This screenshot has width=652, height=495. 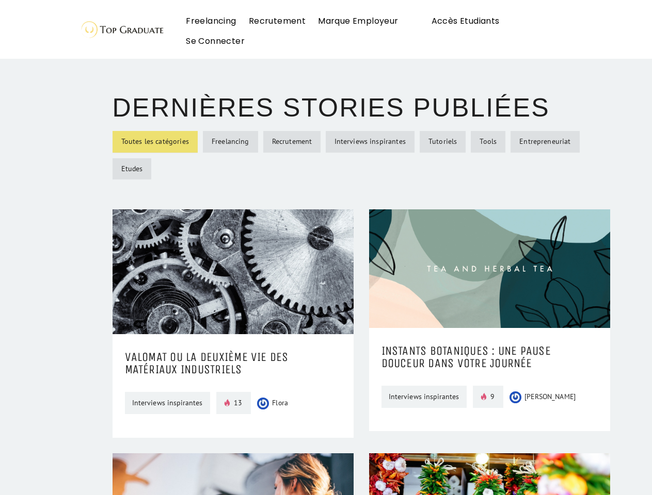 What do you see at coordinates (488, 397) in the screenshot?
I see `a: 9` at bounding box center [488, 397].